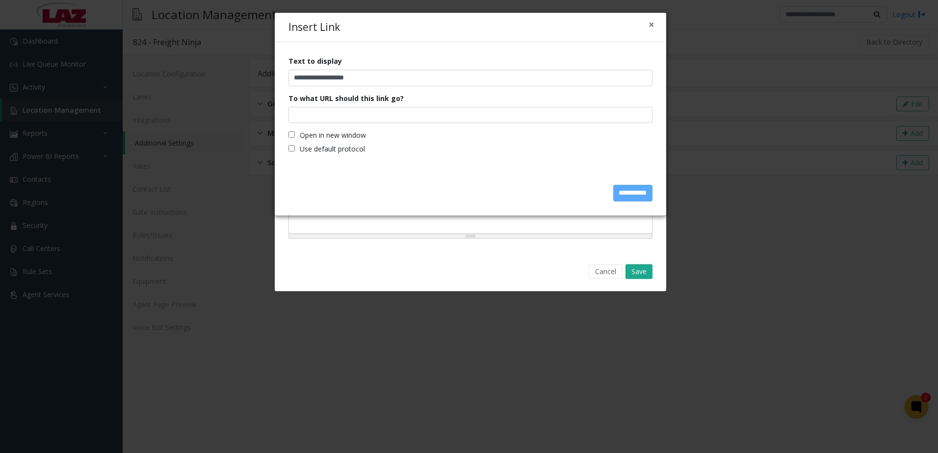 This screenshot has height=453, width=938. I want to click on input: Use default protocol, so click(291, 148).